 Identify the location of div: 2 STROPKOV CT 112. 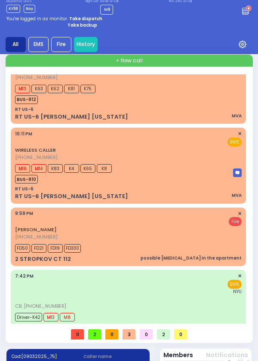
(43, 259).